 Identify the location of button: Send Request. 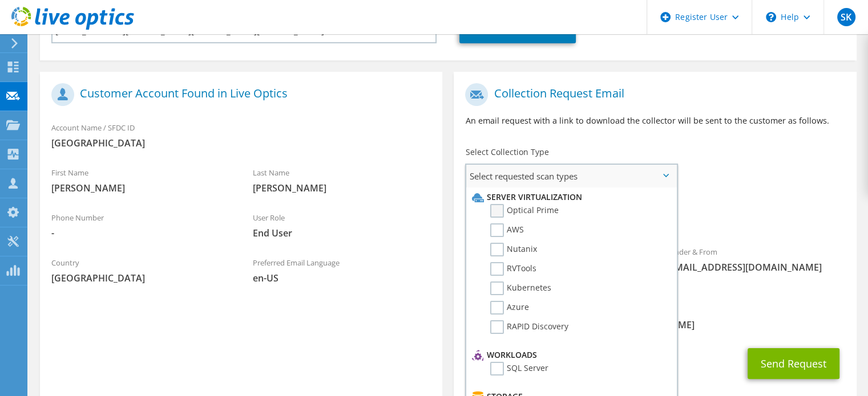
(794, 364).